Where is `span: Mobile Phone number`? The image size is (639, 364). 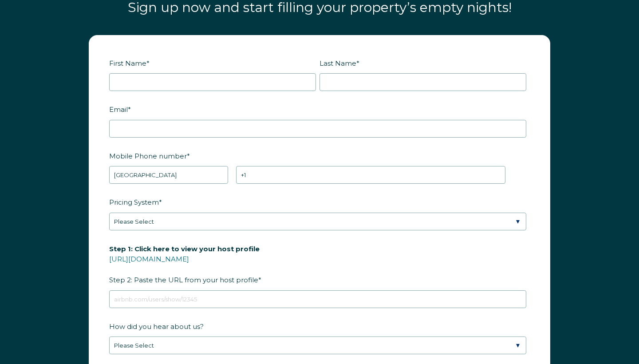
span: Mobile Phone number is located at coordinates (148, 156).